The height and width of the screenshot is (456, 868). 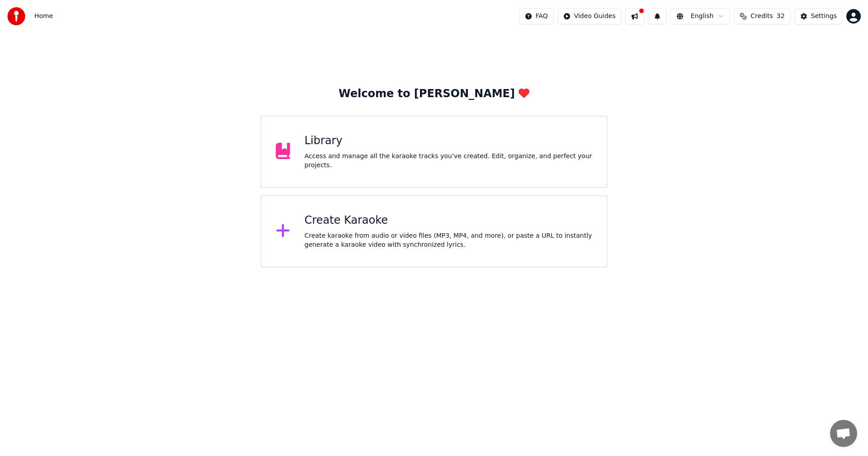 I want to click on div: Settings, so click(x=824, y=17).